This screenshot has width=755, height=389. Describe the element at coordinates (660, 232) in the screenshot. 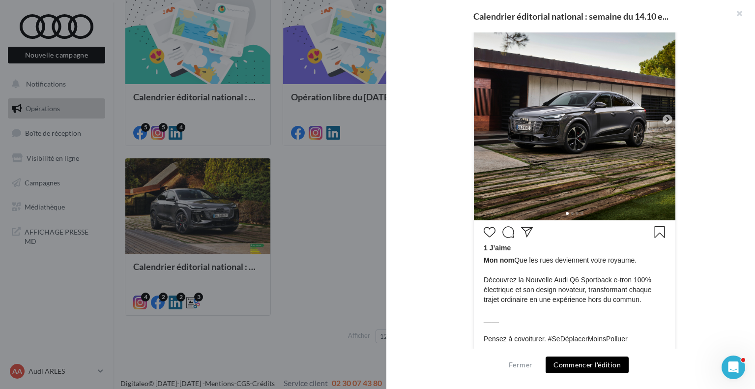

I see `svg: Enregistrer` at that location.